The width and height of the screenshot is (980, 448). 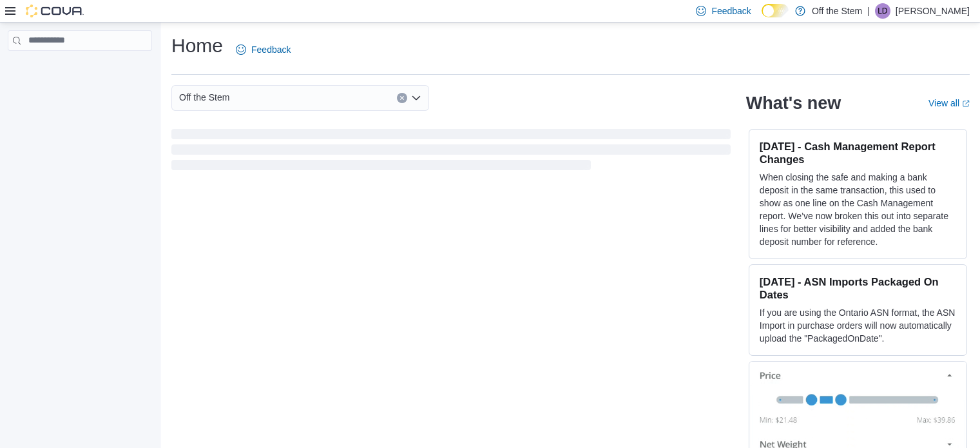 I want to click on svg: External link, so click(x=966, y=104).